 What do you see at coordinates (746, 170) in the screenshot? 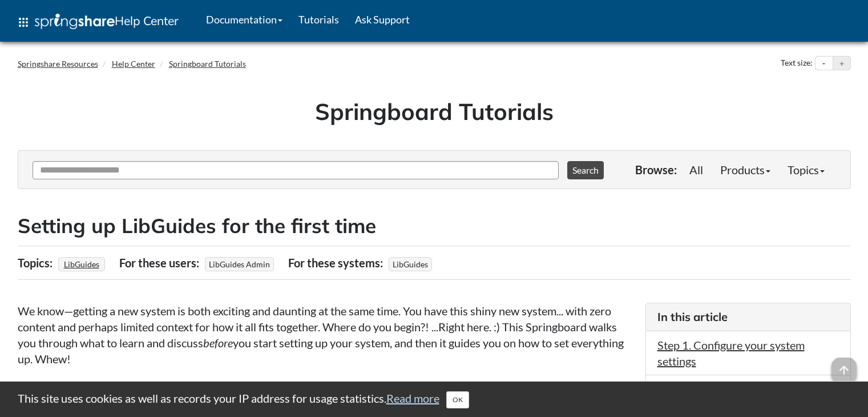
I see `a: Products` at bounding box center [746, 170].